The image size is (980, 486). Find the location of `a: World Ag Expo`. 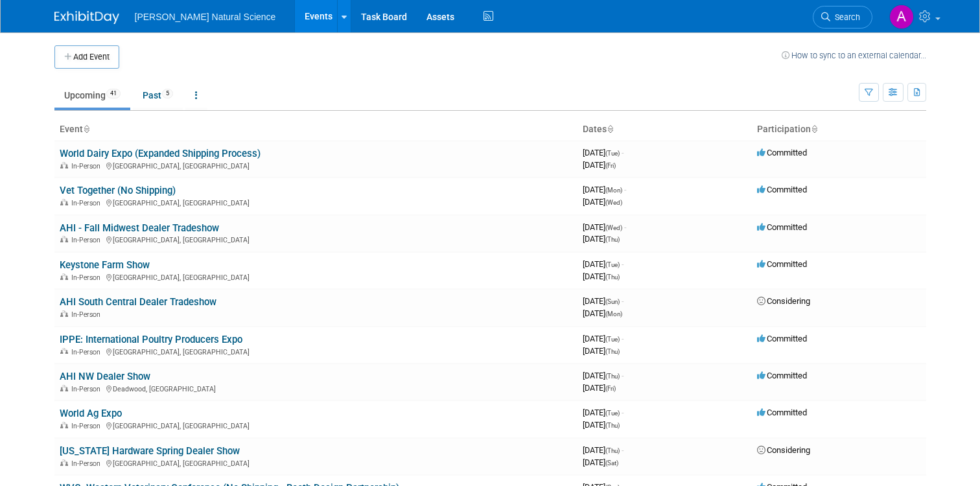

a: World Ag Expo is located at coordinates (91, 413).